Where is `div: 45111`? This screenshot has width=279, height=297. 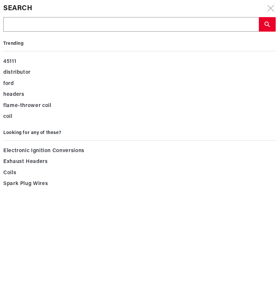
div: 45111 is located at coordinates (139, 62).